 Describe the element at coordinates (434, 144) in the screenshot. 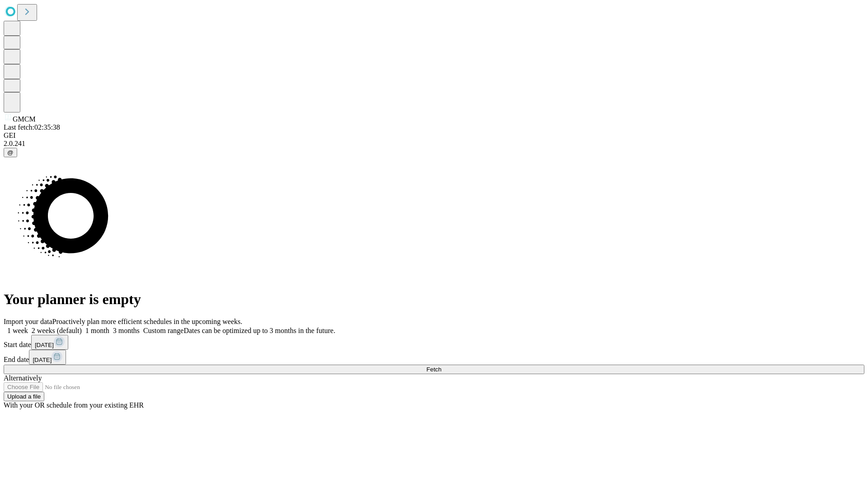

I see `div: 2.0.241` at that location.